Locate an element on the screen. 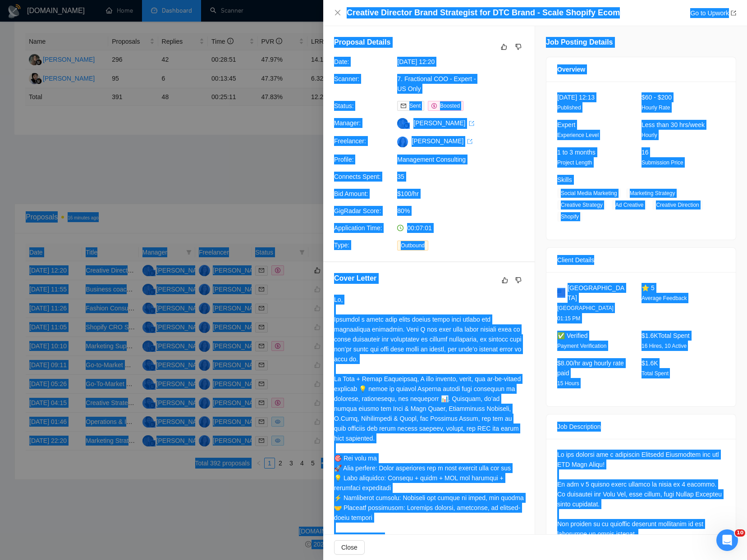 The image size is (747, 560). span: Experience Level is located at coordinates (578, 136).